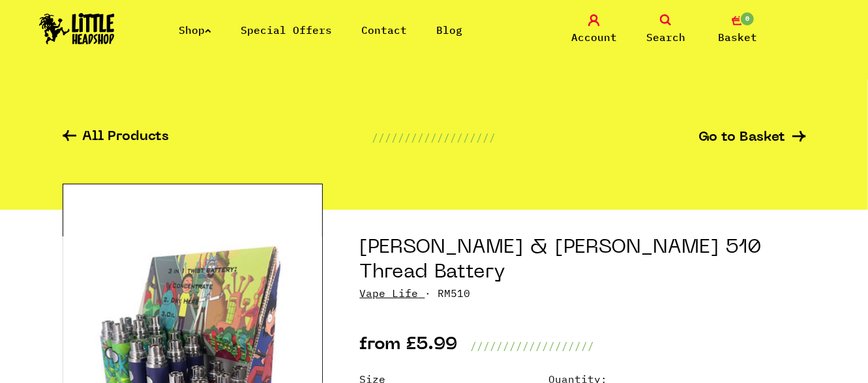  Describe the element at coordinates (747, 19) in the screenshot. I see `span: 0` at that location.